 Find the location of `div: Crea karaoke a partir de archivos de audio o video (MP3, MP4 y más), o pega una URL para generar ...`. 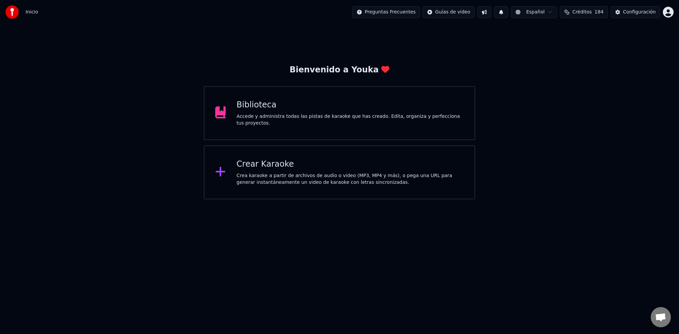

div: Crea karaoke a partir de archivos de audio o video (MP3, MP4 y más), o pega una URL para generar ... is located at coordinates (350, 179).